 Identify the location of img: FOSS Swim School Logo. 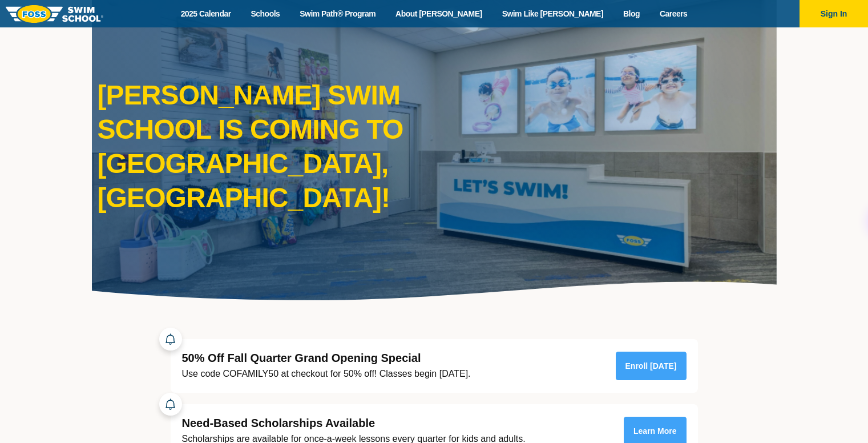
(54, 14).